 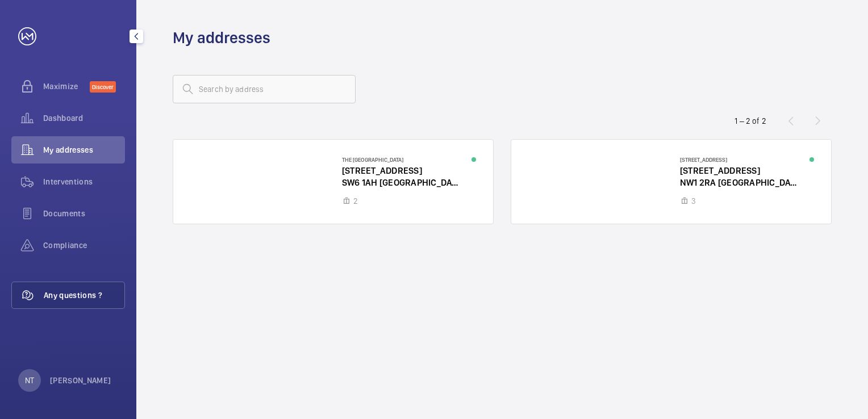 I want to click on span: Compliance, so click(x=84, y=245).